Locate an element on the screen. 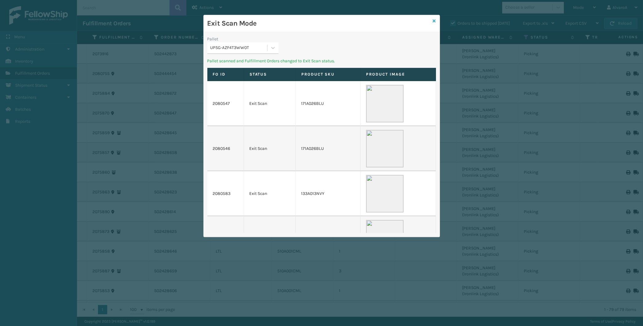 The height and width of the screenshot is (326, 643). label: FO ID is located at coordinates (226, 74).